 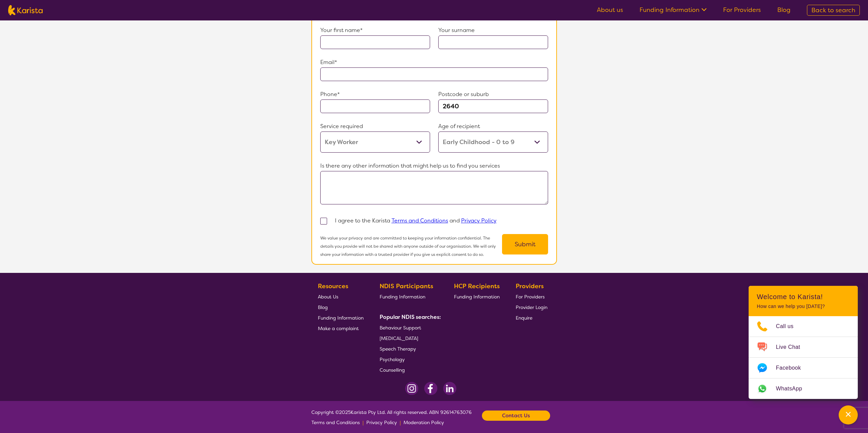 What do you see at coordinates (424, 423) in the screenshot?
I see `span: Moderation Policy` at bounding box center [424, 423].